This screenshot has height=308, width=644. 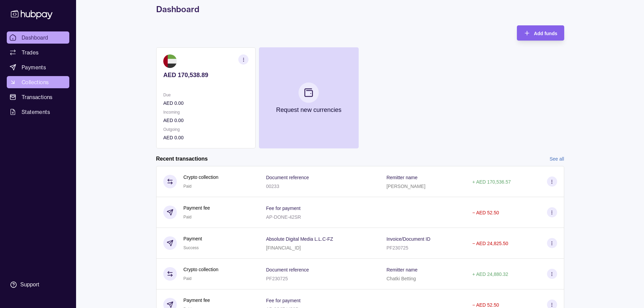 I want to click on p: Request new currencies, so click(x=308, y=110).